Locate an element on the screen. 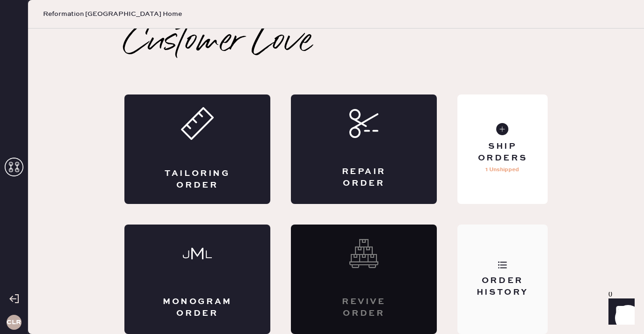  div: Revive order is located at coordinates (364, 308).